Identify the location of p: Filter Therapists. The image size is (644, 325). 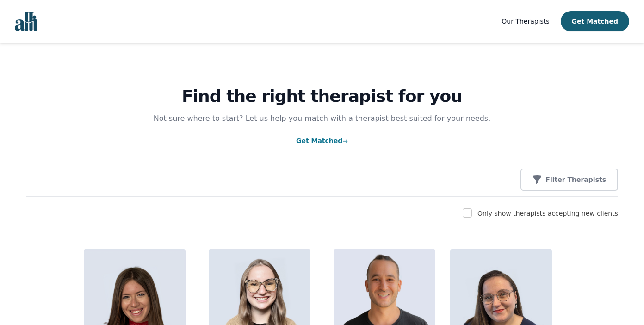
(575, 180).